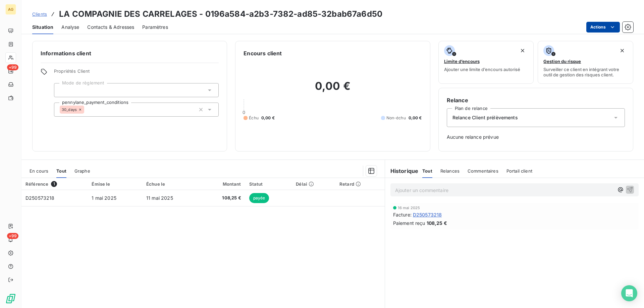  I want to click on span: 16 mai 2025, so click(409, 208).